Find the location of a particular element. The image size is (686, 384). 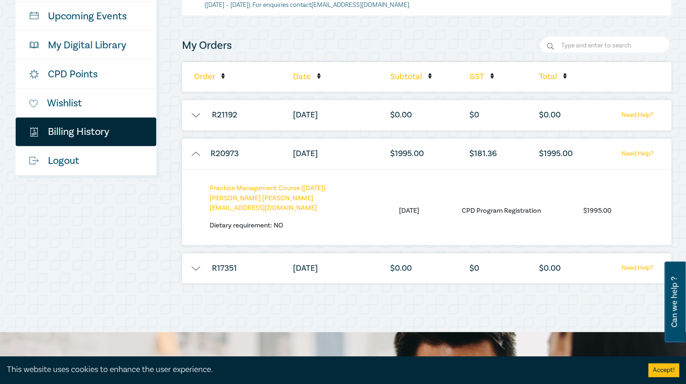

span: no is located at coordinates (278, 225).